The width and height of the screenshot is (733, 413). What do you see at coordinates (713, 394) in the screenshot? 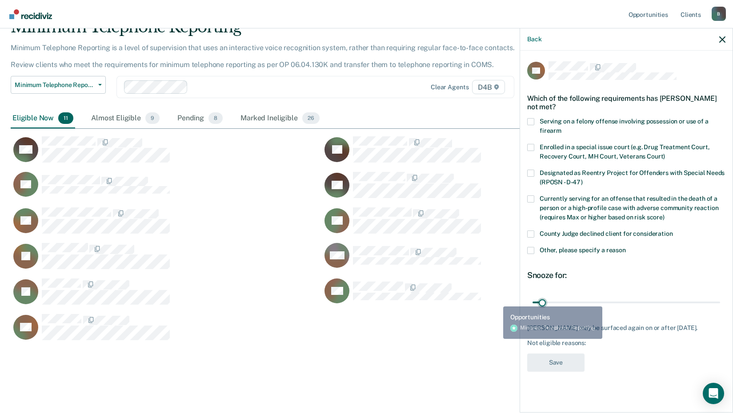
I see `div: Open Intercom Messenger` at bounding box center [713, 394].